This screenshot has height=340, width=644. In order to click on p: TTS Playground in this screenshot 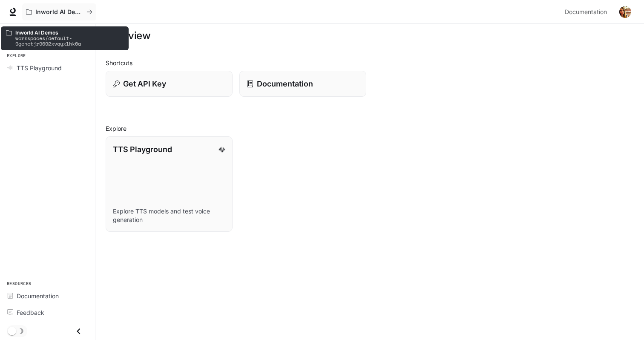, I will do `click(142, 149)`.